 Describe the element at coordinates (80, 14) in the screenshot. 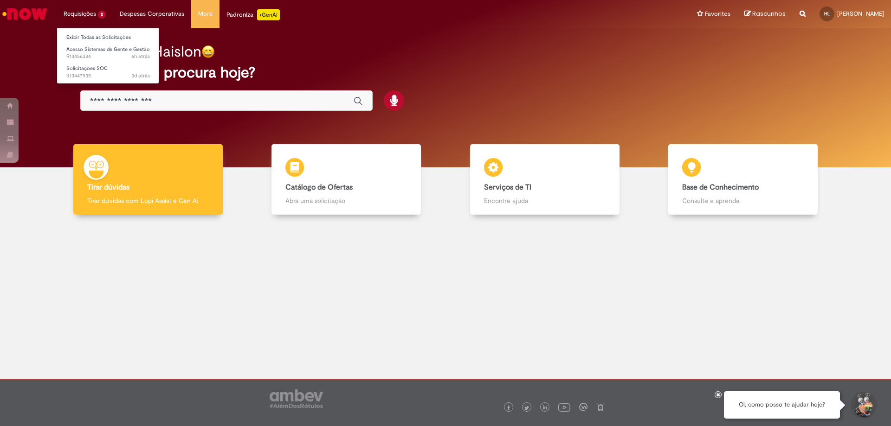

I see `span: Requisições` at that location.